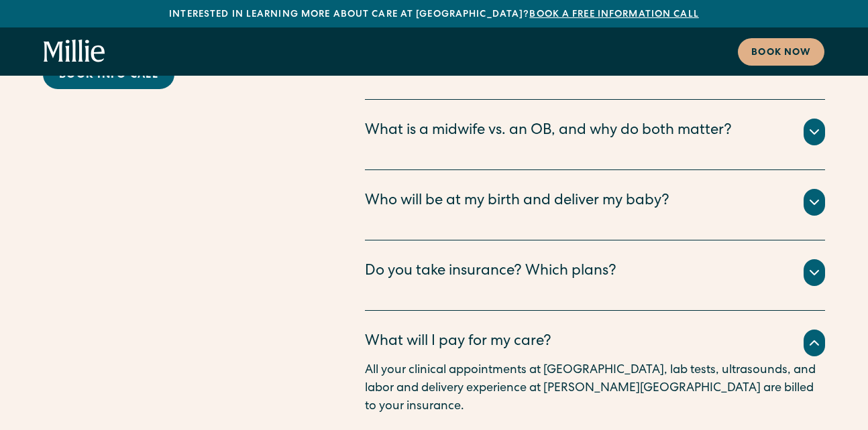 The height and width of the screenshot is (430, 868). Describe the element at coordinates (614, 15) in the screenshot. I see `a: Book a free information call` at that location.